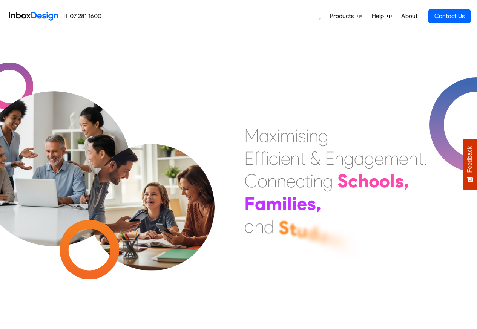 This screenshot has height=329, width=477. What do you see at coordinates (151, 191) in the screenshot?
I see `img: parents_with_child.png` at bounding box center [151, 191].